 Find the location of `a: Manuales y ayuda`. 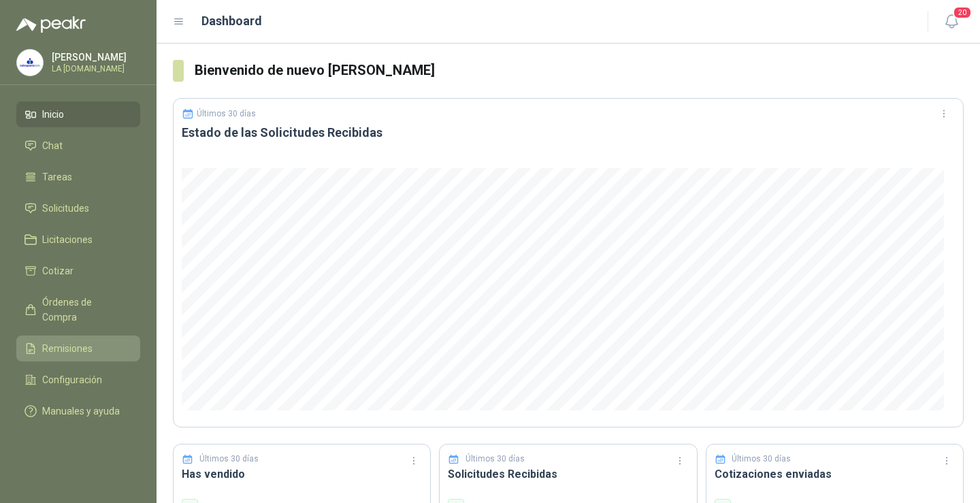

a: Manuales y ayuda is located at coordinates (78, 411).